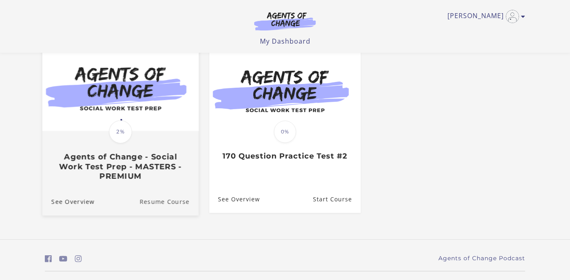  What do you see at coordinates (68, 201) in the screenshot?
I see `a: Agents of Change - Social Work Test Prep - MASTERS - PREMIUM: See Overview` at bounding box center [68, 201].